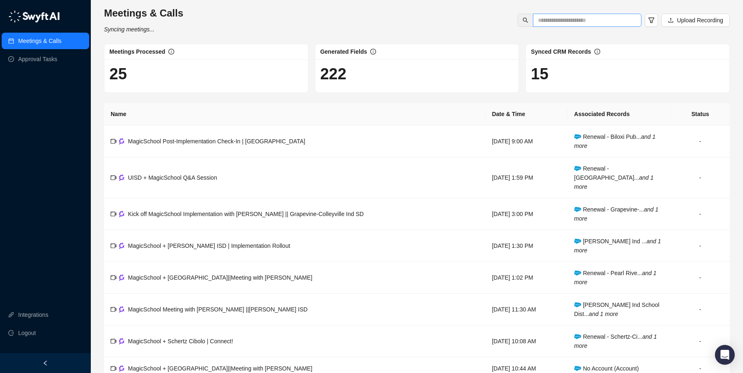 The image size is (743, 373). I want to click on span: Renewal - Grapevine-..., so click(616, 214).